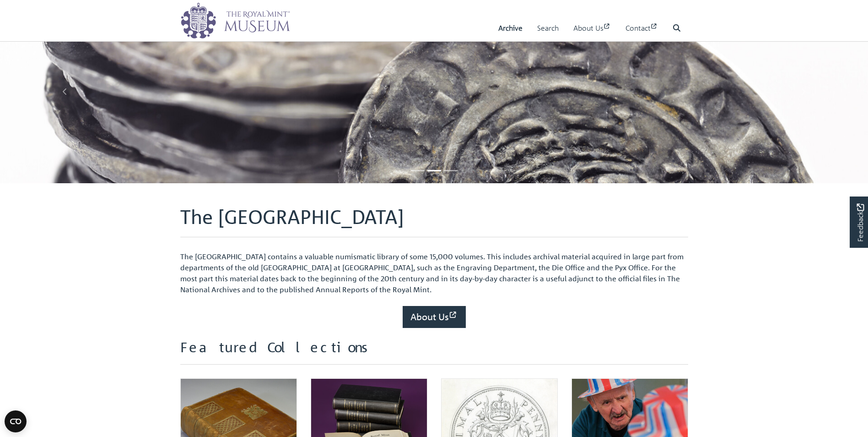  What do you see at coordinates (547, 28) in the screenshot?
I see `a: Search` at bounding box center [547, 28].